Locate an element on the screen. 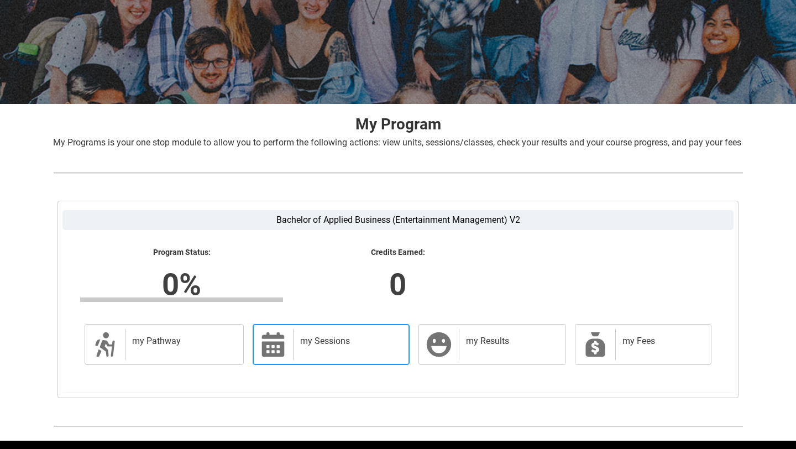  lightning-formatted-number: 0 is located at coordinates (398, 284).